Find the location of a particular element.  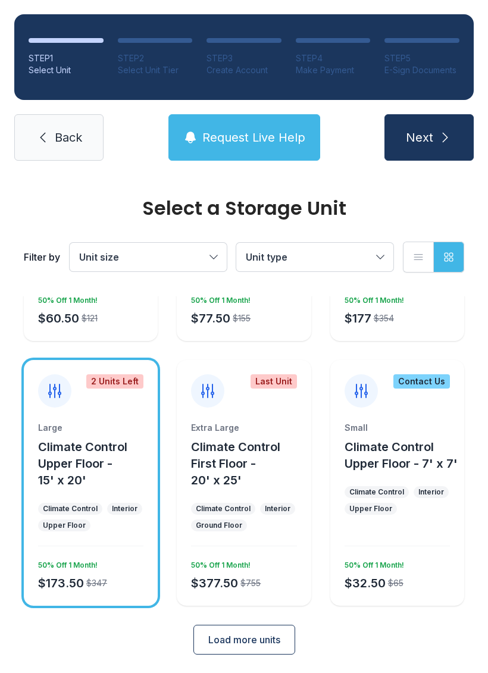

div: $347 is located at coordinates (96, 583).